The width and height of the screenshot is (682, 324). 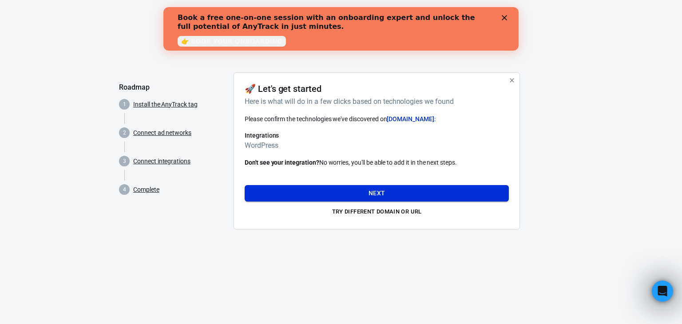 I want to click on div: AnyTrack, so click(x=341, y=22).